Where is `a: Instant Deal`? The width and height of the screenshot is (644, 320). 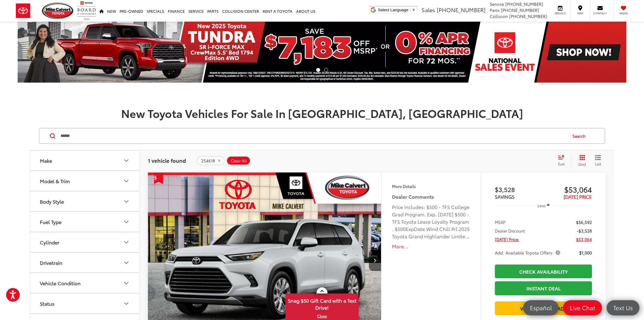 a: Instant Deal is located at coordinates (543, 288).